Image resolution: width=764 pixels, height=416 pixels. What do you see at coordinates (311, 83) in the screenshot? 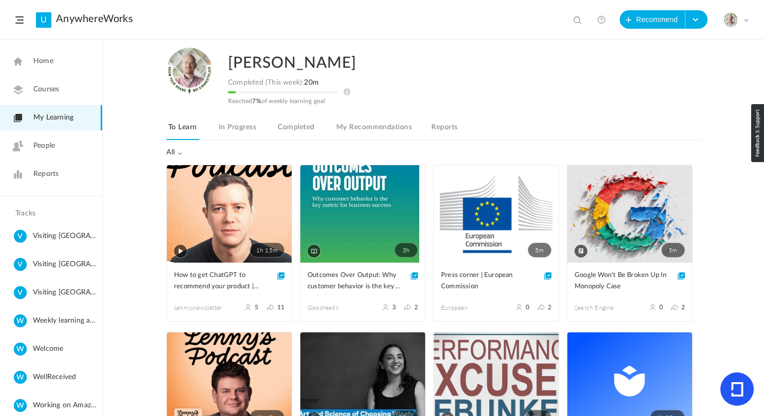
I see `span: 20m` at bounding box center [311, 83].